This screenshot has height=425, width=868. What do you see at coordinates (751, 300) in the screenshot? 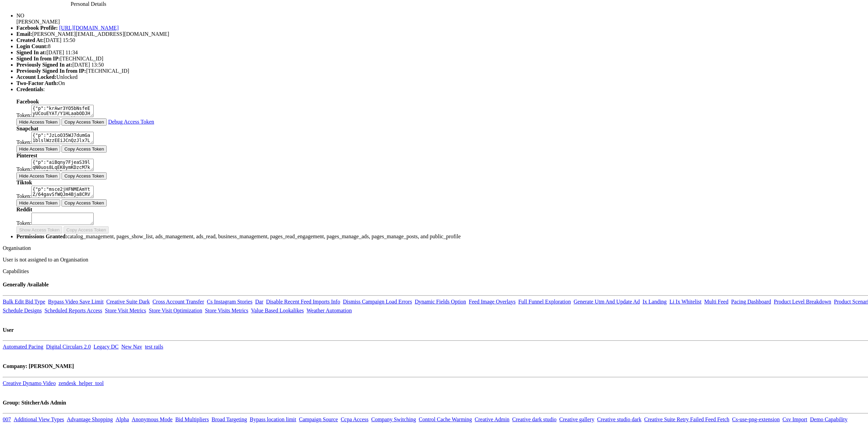
I see `a: Pacing Dashboard` at bounding box center [751, 300].